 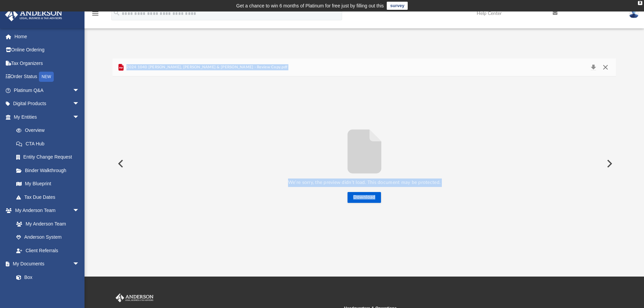 What do you see at coordinates (49, 157) in the screenshot?
I see `a: Entity Change Request` at bounding box center [49, 157].